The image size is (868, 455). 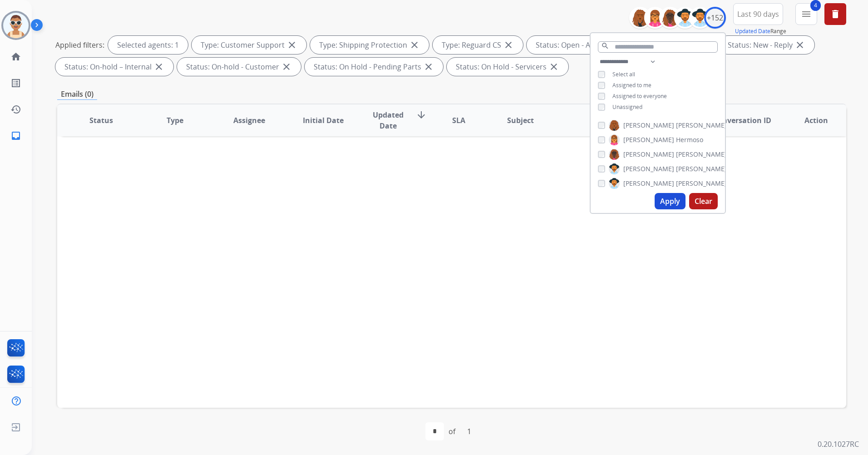 I want to click on p: 0.20.1027RC, so click(x=837, y=444).